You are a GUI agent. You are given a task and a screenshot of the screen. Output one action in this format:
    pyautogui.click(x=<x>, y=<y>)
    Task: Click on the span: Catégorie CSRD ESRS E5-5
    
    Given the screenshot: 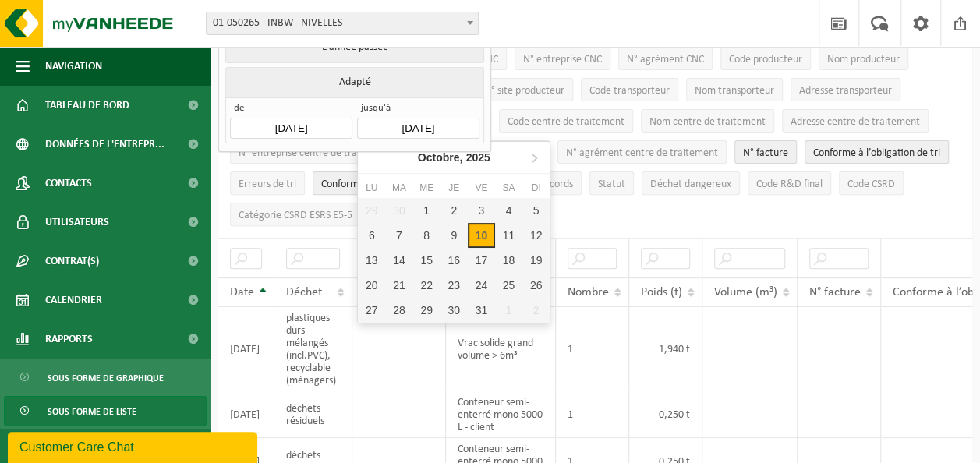 What is the action you would take?
    pyautogui.click(x=295, y=215)
    